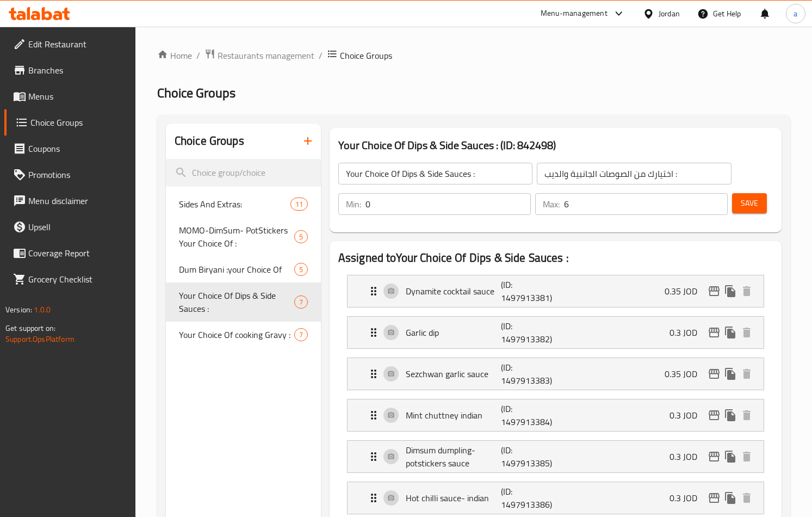 This screenshot has width=812, height=517. I want to click on div: MOMO-DimSum- PotStickers Your Choice Of :5, so click(243, 237).